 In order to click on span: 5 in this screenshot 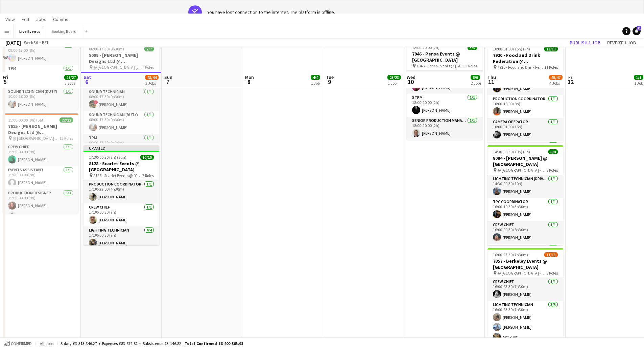, I will do `click(5, 82)`.